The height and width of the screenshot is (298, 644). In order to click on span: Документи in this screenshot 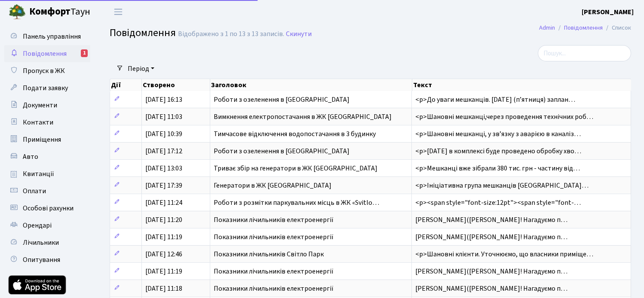, I will do `click(40, 105)`.